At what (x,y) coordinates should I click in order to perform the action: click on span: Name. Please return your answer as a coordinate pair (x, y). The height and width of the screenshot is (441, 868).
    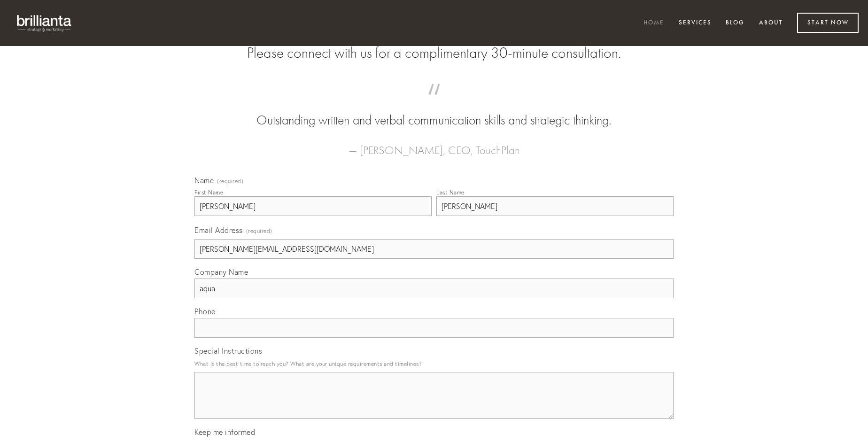
    Looking at the image, I should click on (204, 180).